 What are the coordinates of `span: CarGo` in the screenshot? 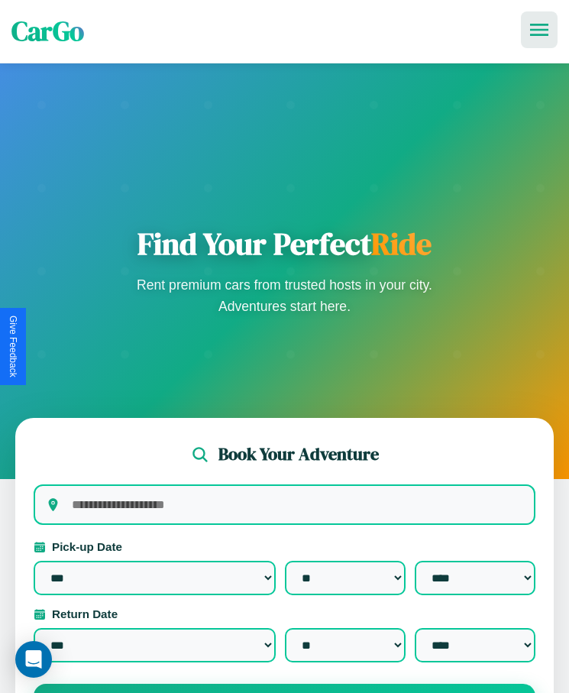 It's located at (47, 31).